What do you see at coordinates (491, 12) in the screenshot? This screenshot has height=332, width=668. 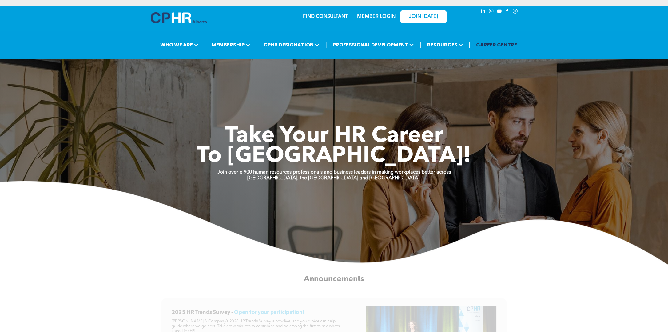 I see `a: instagram` at bounding box center [491, 12].